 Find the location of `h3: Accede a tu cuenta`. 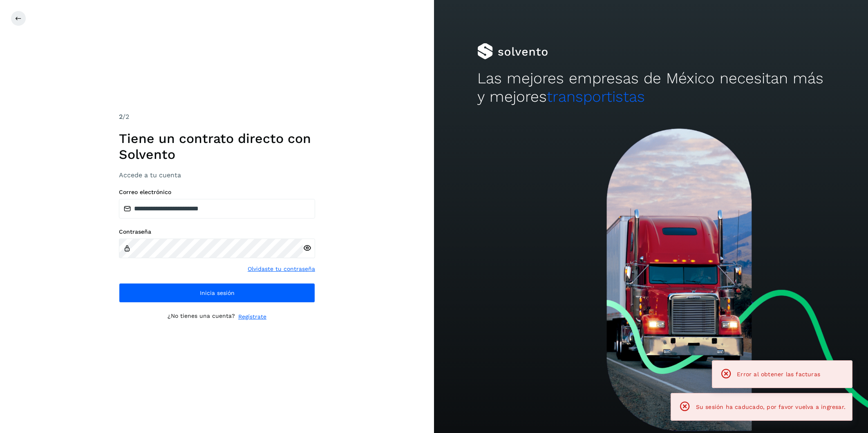

h3: Accede a tu cuenta is located at coordinates (217, 175).